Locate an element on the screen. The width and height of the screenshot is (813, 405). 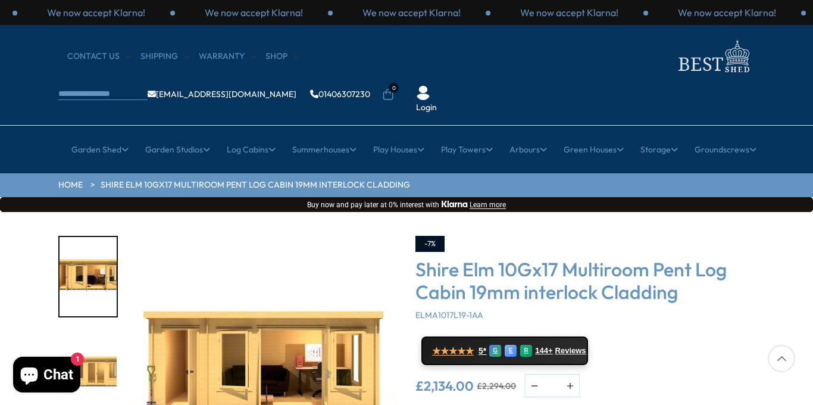
a: Storage is located at coordinates (659, 149).